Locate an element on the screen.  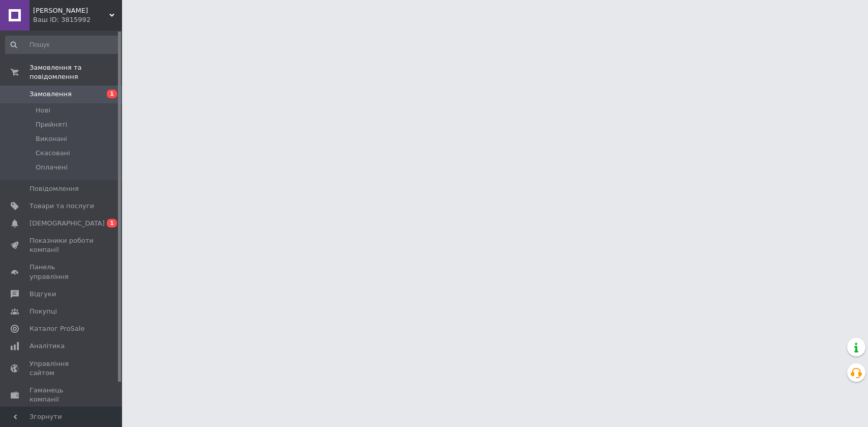
span: Показники роботи компанії is located at coordinates (62, 245).